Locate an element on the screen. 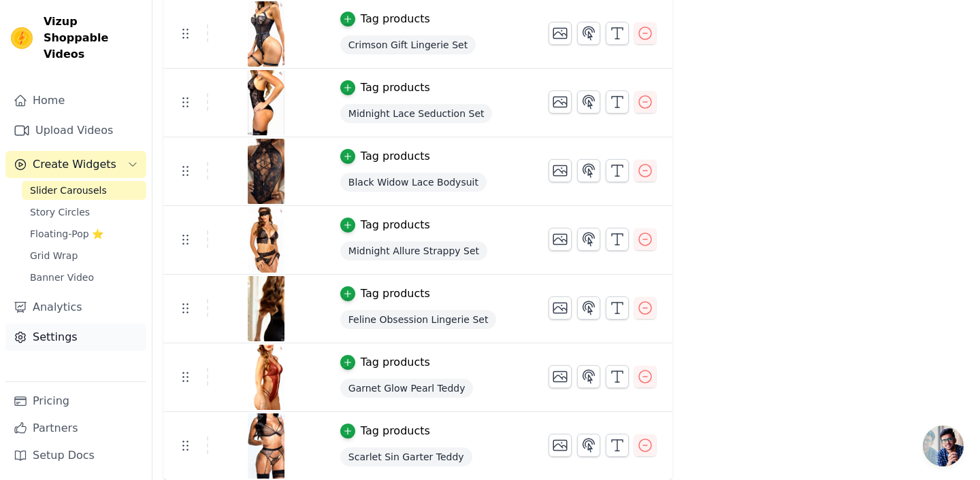 This screenshot has height=480, width=980. a: Floating-Pop ⭐ is located at coordinates (84, 234).